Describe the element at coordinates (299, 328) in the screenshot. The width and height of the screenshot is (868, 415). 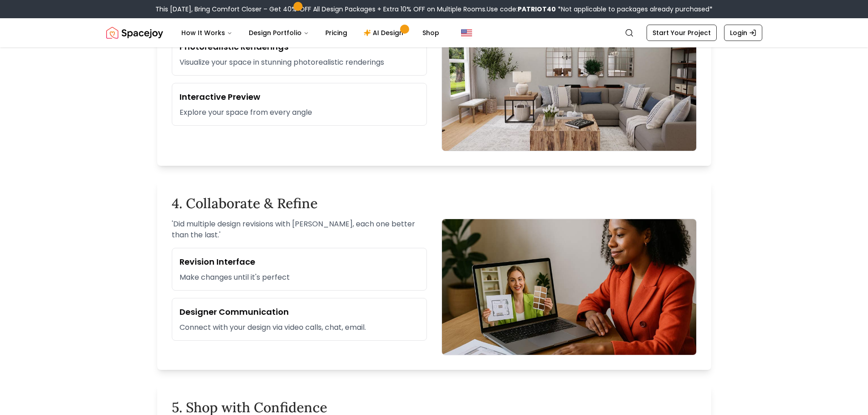
I see `p: Connect with your design via video calls, chat, email.` at that location.